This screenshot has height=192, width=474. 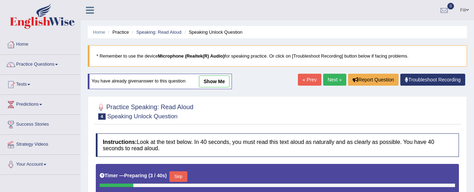 I want to click on b: Instructions:, so click(x=120, y=142).